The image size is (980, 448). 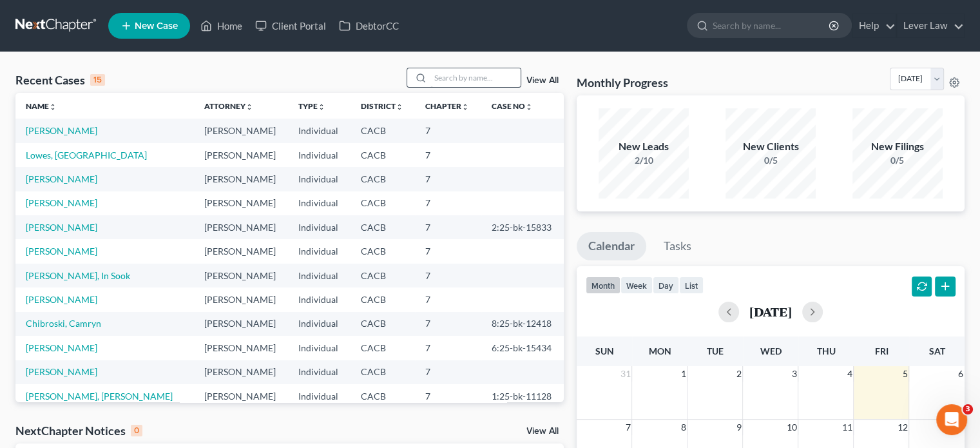 What do you see at coordinates (738, 374) in the screenshot?
I see `span: 2` at bounding box center [738, 374].